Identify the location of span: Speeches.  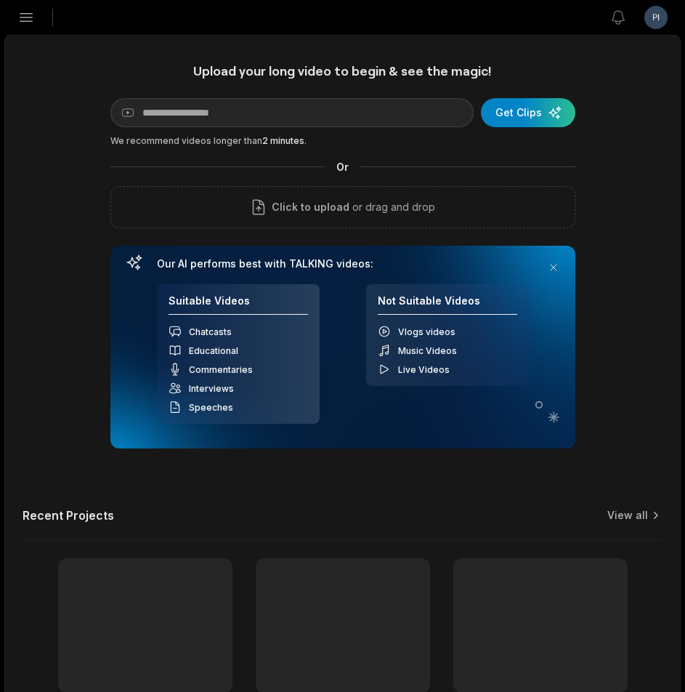
(211, 407).